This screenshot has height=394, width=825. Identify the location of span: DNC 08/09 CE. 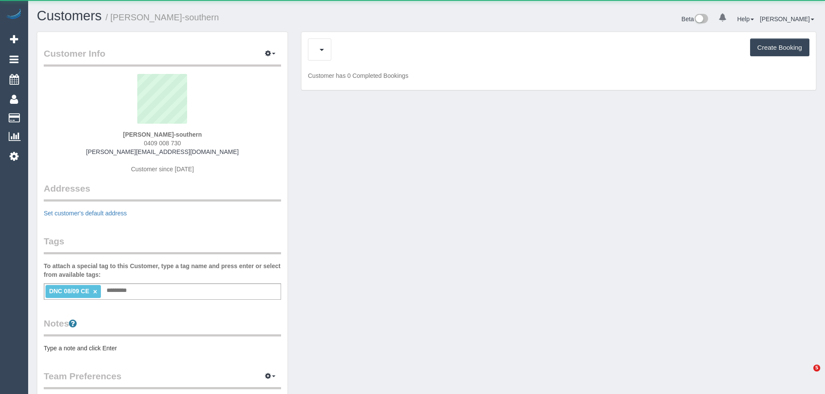
(69, 291).